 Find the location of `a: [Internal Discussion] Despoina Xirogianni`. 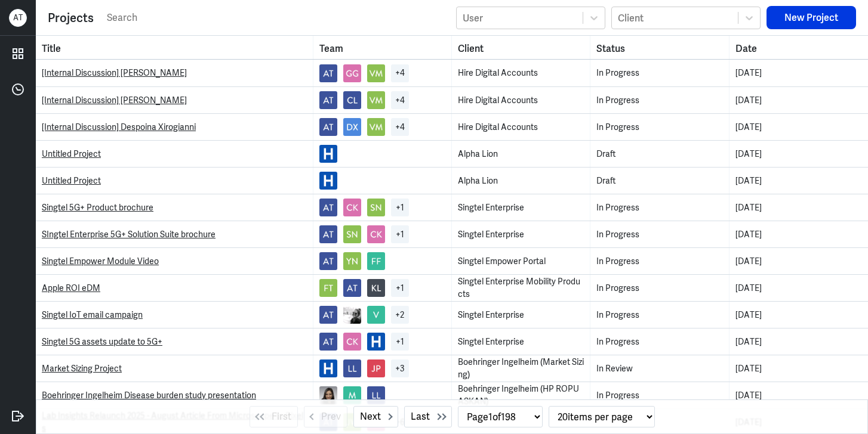

a: [Internal Discussion] Despoina Xirogianni is located at coordinates (119, 127).